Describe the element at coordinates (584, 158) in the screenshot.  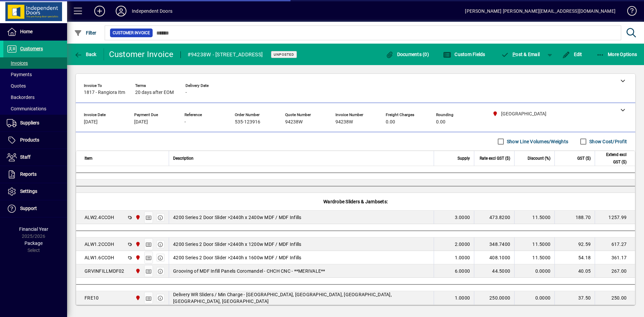
I see `span: GST ($)` at that location.